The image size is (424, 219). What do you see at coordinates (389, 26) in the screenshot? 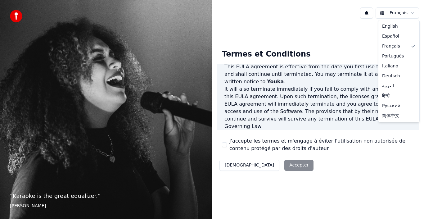
I see `span: English` at bounding box center [389, 26].